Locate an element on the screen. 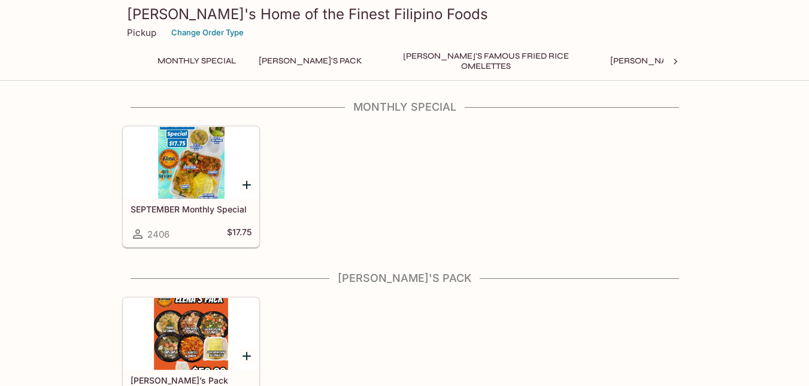  h4: Monthly Special is located at coordinates (405, 107).